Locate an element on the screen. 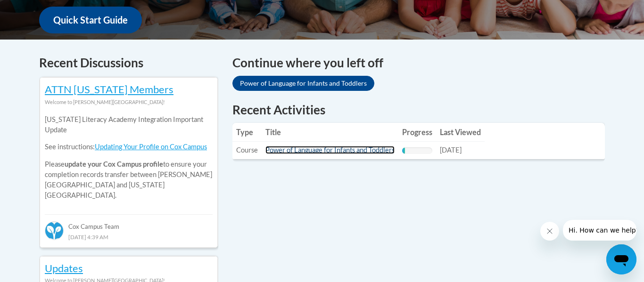  span: Hi. How can we help? is located at coordinates (41, 10).